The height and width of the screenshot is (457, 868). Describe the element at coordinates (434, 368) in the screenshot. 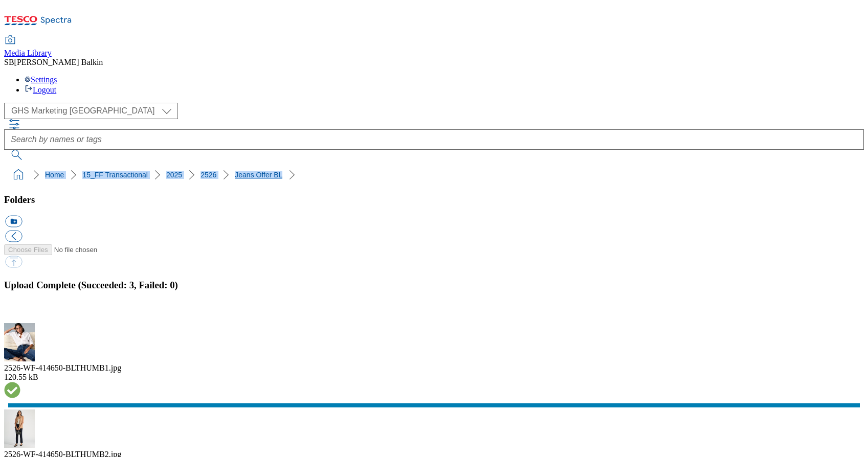

I see `div: 2526-WF-414650-BLTHUMB1.jpg` at that location.